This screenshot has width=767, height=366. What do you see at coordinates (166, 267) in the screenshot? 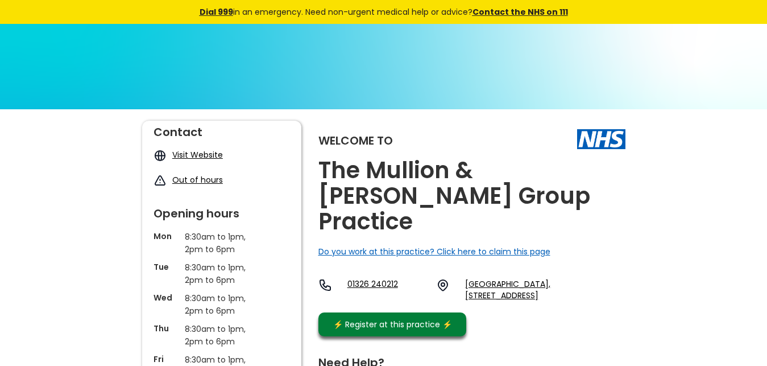
I see `p: Tue` at bounding box center [166, 267].